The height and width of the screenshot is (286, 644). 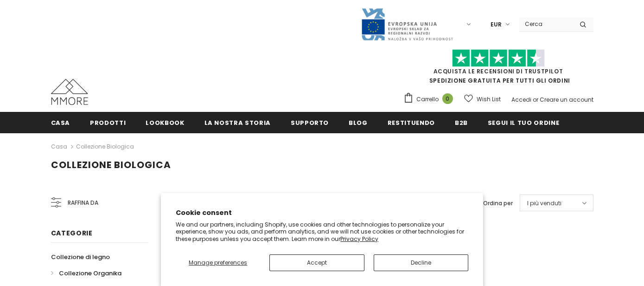 What do you see at coordinates (72, 233) in the screenshot?
I see `span: Categorie` at bounding box center [72, 233].